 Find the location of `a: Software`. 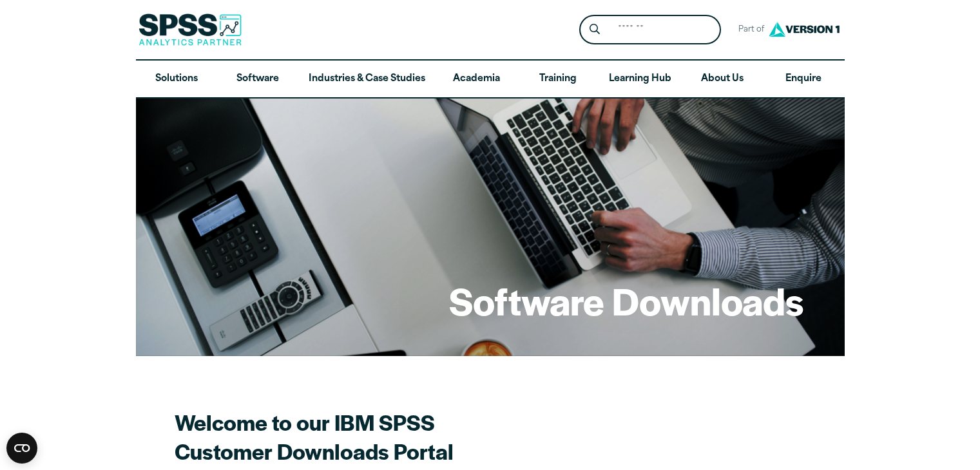

a: Software is located at coordinates (258, 80).